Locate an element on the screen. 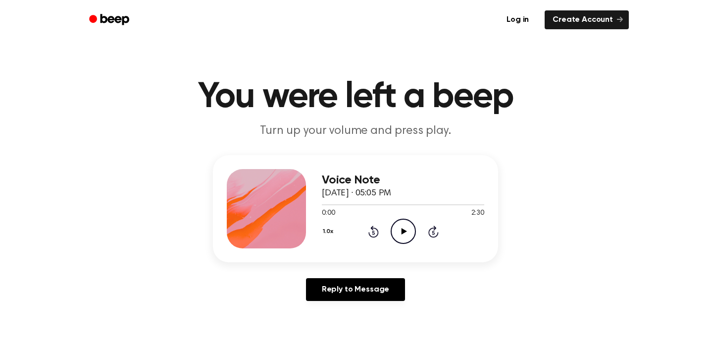  h1: You were left a beep is located at coordinates (356, 97).